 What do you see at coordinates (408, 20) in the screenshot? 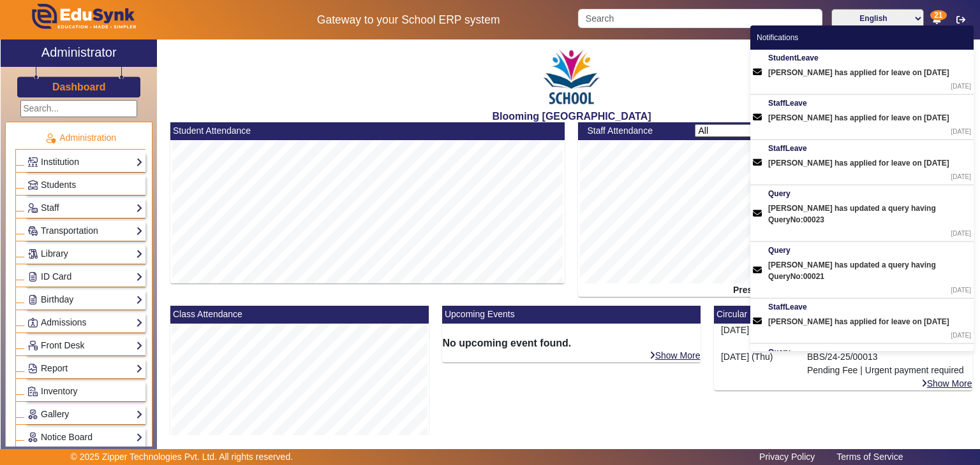
I see `h5: Gateway to your School ERP system` at bounding box center [408, 20].